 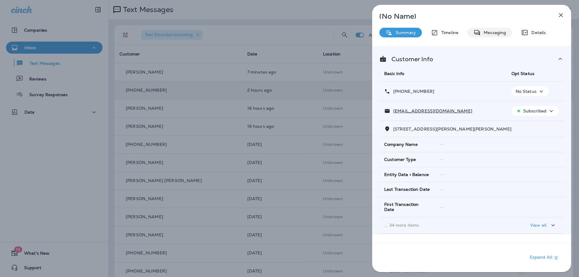 I want to click on span: Opt Status, so click(x=523, y=74).